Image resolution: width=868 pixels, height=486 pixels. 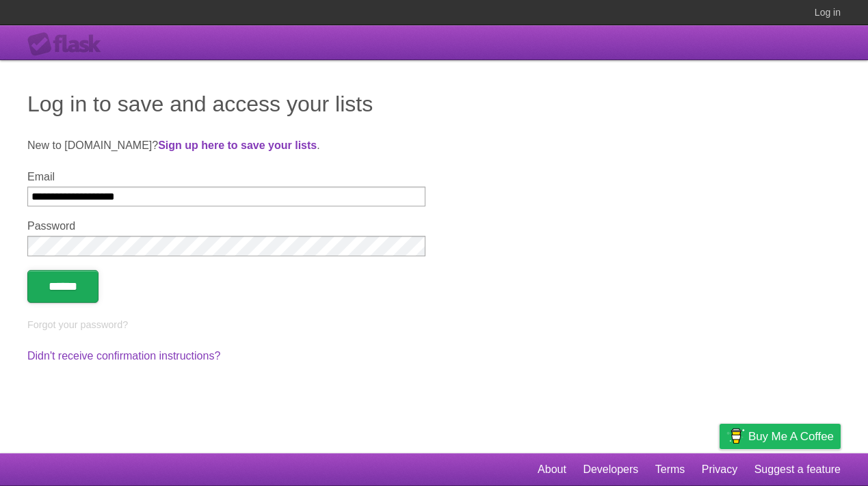 What do you see at coordinates (237, 145) in the screenshot?
I see `a: Sign up here to save your lists` at bounding box center [237, 145].